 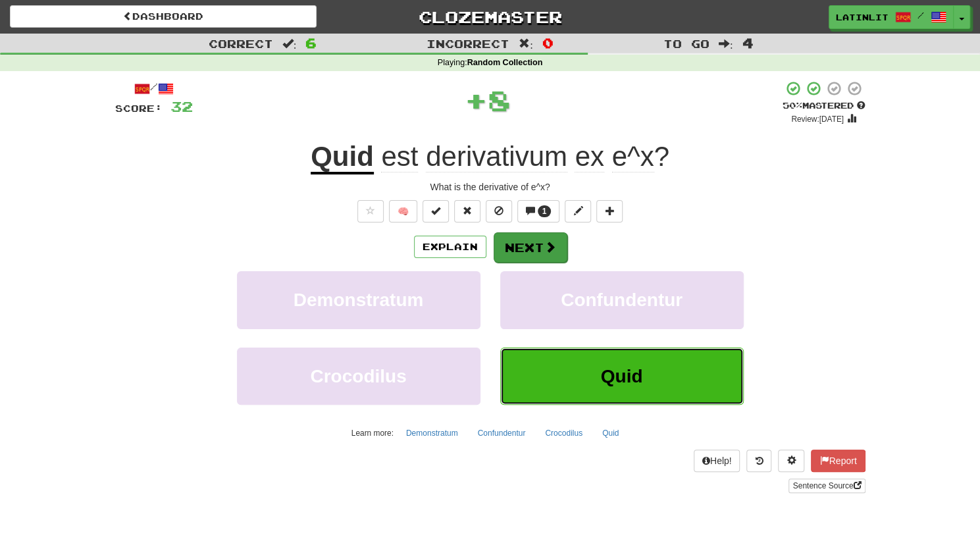 What do you see at coordinates (399, 156) in the screenshot?
I see `span: est` at bounding box center [399, 156].